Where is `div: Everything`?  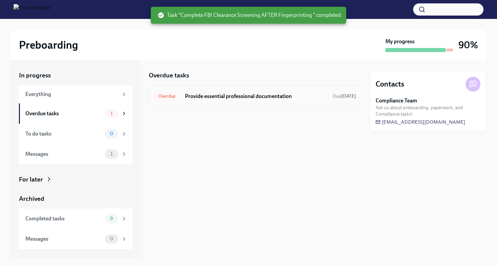
div: Everything is located at coordinates (72, 94).